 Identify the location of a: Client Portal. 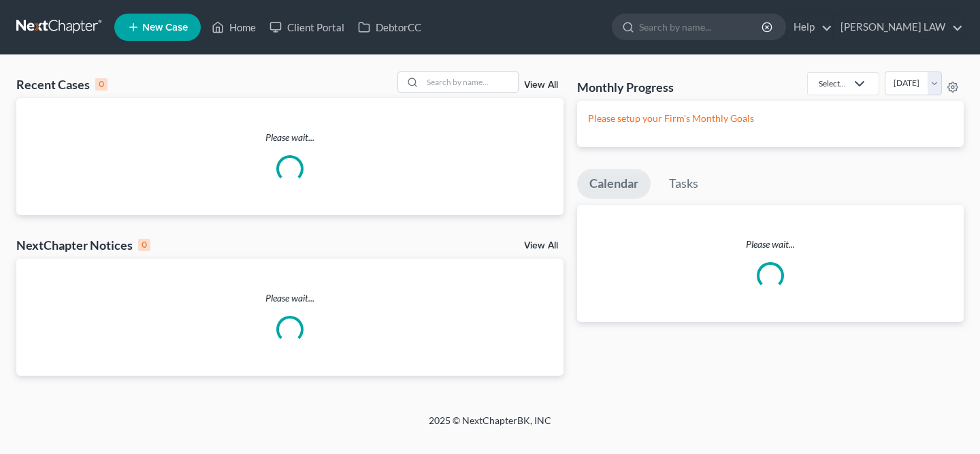
(307, 28).